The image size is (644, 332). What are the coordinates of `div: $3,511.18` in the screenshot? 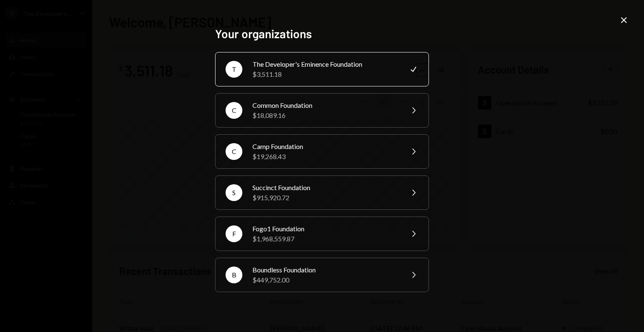 It's located at (325, 74).